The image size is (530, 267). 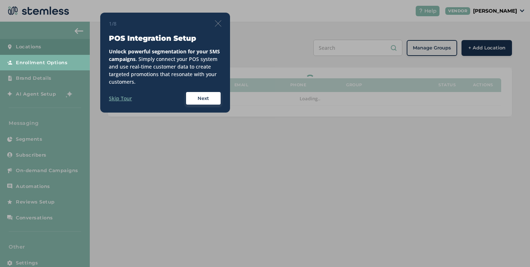 I want to click on img: icon-close-thin-accent-606ae9a3.svg, so click(x=218, y=23).